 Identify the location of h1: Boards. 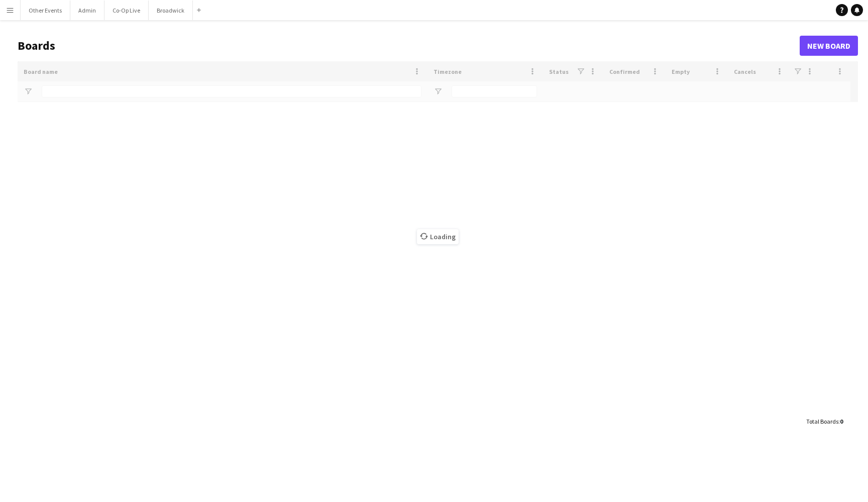
(409, 46).